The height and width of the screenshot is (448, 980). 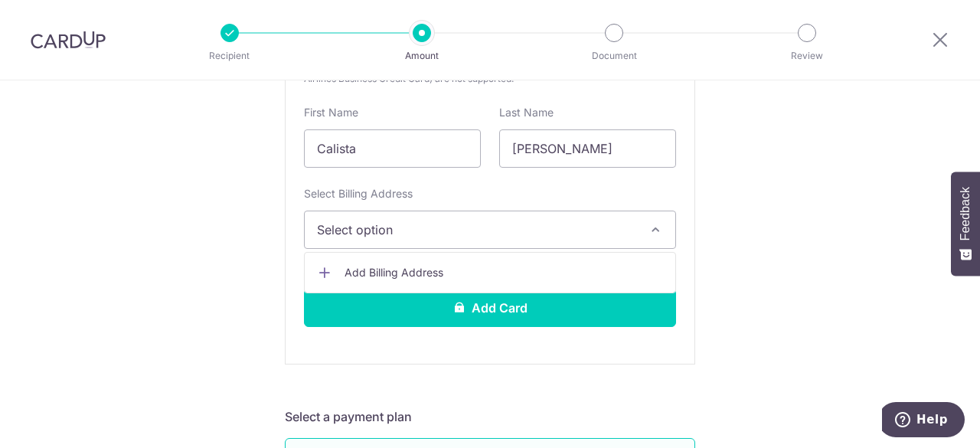 What do you see at coordinates (330, 113) in the screenshot?
I see `label: First Name` at bounding box center [330, 113].